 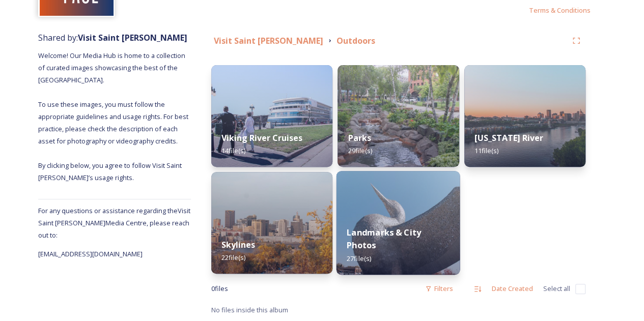 What do you see at coordinates (556, 288) in the screenshot?
I see `span: Select all` at bounding box center [556, 288].